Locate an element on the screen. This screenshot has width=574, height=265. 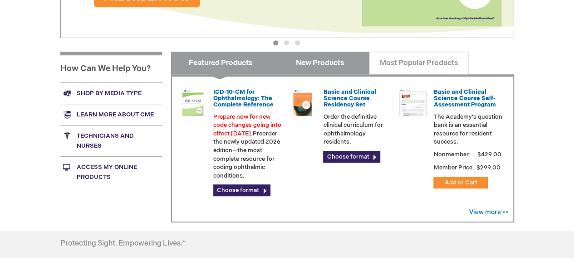
a: New Products is located at coordinates (319, 63).